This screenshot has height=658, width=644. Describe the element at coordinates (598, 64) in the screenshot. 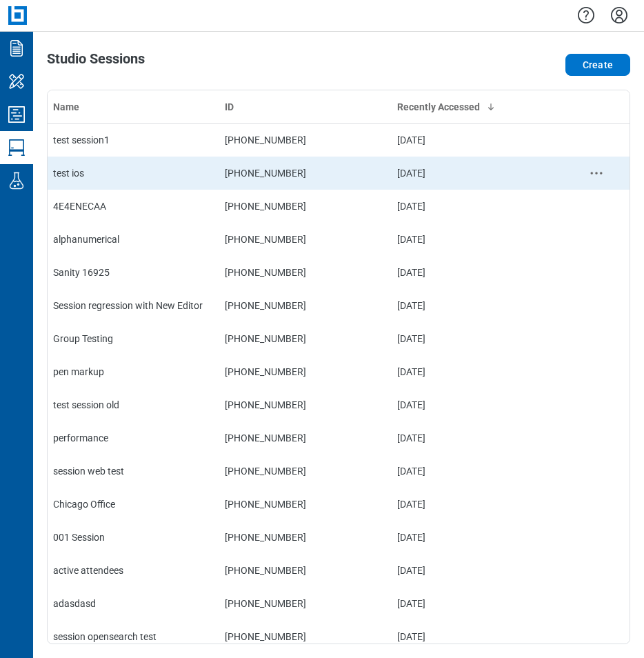

I see `button: Create` at that location.